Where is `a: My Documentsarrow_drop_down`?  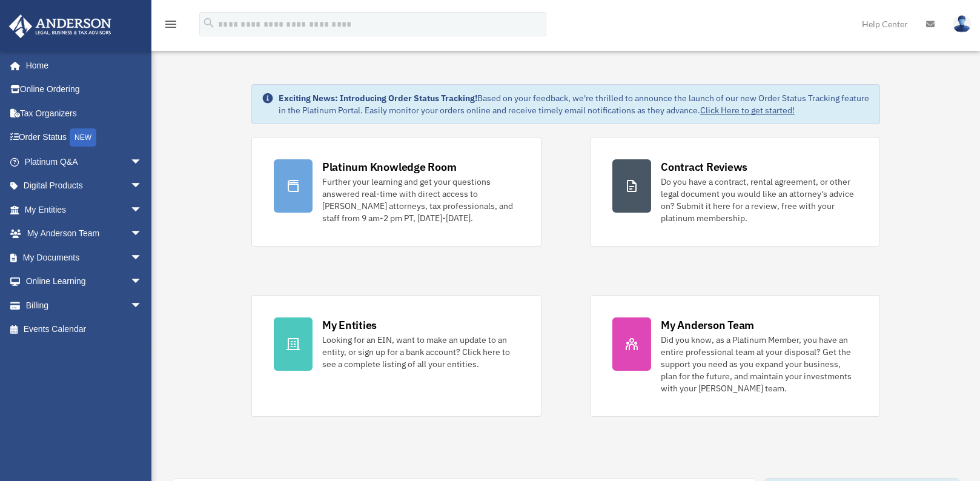
a: My Documentsarrow_drop_down is located at coordinates (84, 258).